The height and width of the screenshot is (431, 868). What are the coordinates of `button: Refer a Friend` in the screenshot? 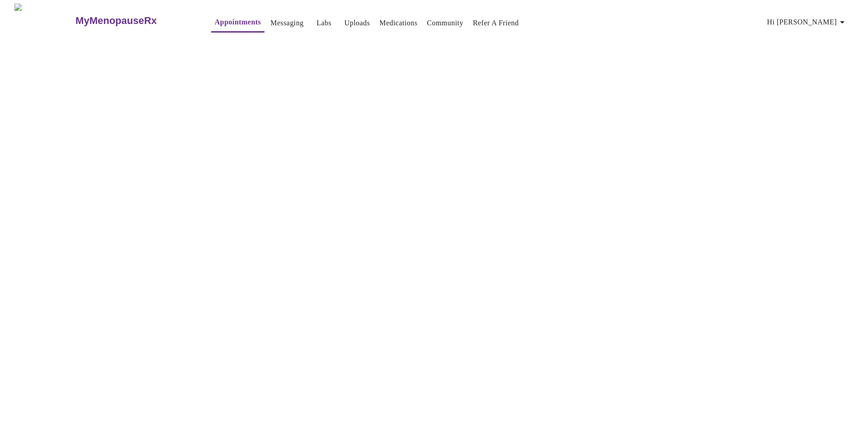 It's located at (496, 23).